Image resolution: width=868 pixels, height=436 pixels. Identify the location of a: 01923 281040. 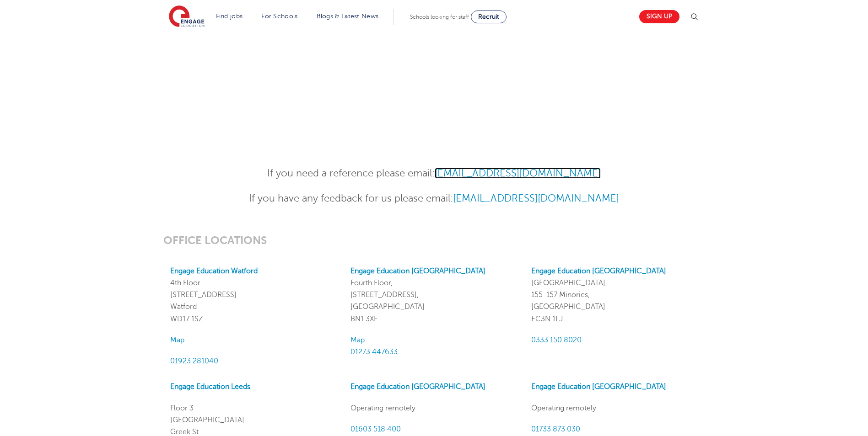
(194, 361).